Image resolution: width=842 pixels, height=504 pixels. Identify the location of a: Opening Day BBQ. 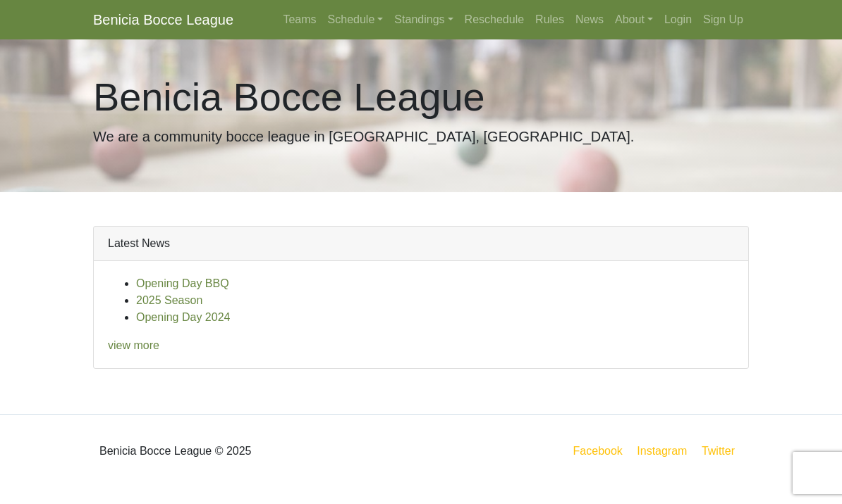
(183, 283).